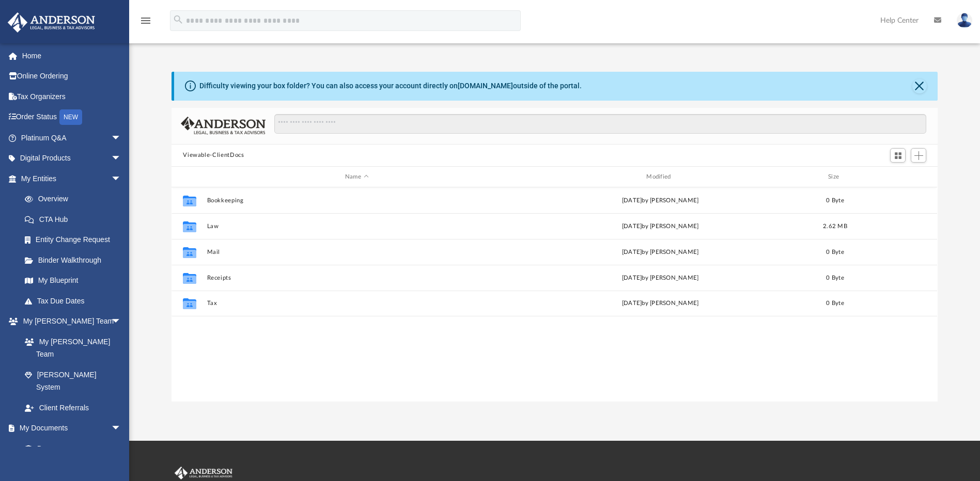 The width and height of the screenshot is (980, 481). I want to click on a: Platinum Q&Aarrow_drop_down, so click(71, 138).